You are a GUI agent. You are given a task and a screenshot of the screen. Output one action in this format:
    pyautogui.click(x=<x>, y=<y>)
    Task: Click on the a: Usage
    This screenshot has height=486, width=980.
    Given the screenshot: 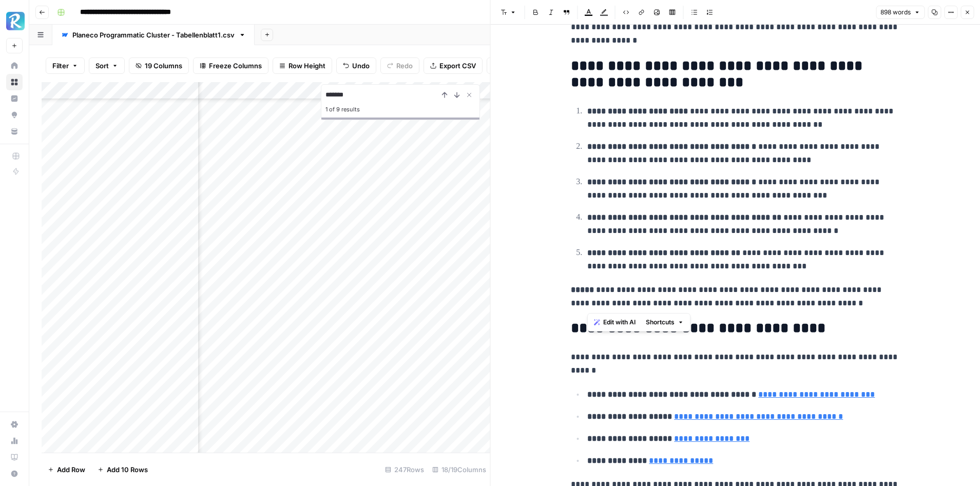 What is the action you would take?
    pyautogui.click(x=14, y=441)
    